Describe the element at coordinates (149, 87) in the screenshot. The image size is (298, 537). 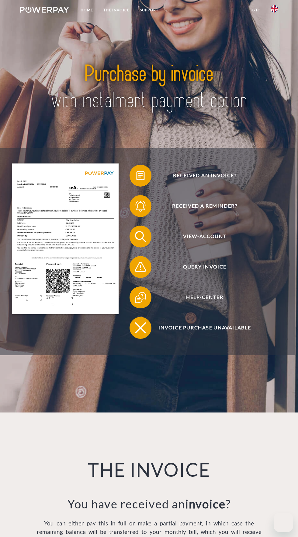
I see `img: title-powerpay_en.svg` at that location.